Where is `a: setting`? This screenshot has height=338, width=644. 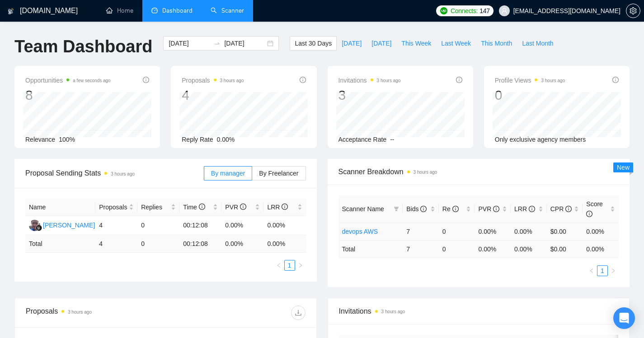 a: setting is located at coordinates (634, 11).